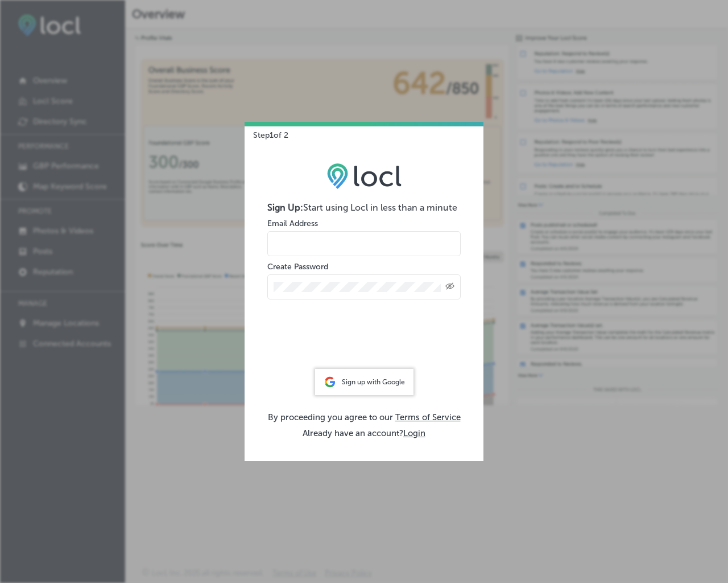 This screenshot has height=583, width=728. What do you see at coordinates (364, 433) in the screenshot?
I see `p: Already have an account?` at bounding box center [364, 433].